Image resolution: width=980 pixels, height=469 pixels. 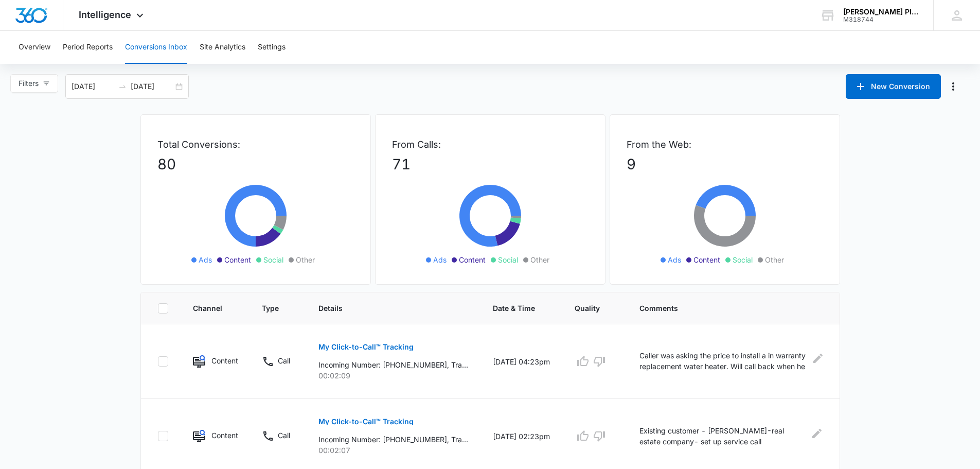 I want to click on button: Site Analytics, so click(x=222, y=47).